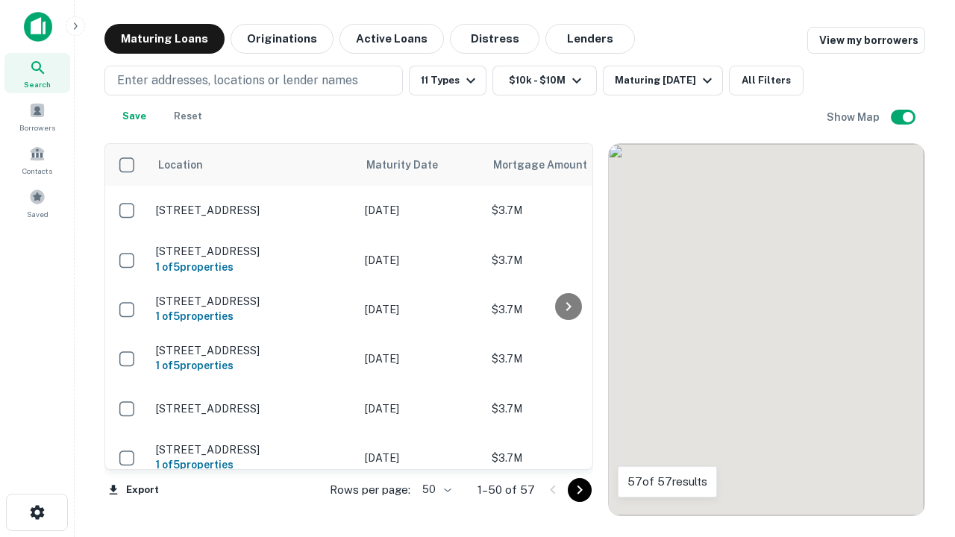 This screenshot has width=955, height=537. I want to click on a: Contacts, so click(37, 160).